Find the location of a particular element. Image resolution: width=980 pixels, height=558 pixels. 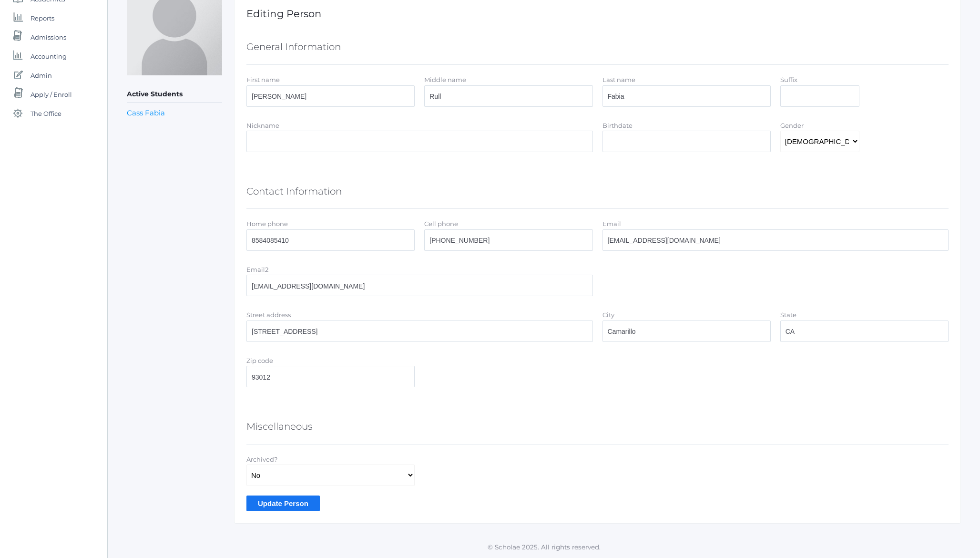

label: Street address is located at coordinates (268, 315).